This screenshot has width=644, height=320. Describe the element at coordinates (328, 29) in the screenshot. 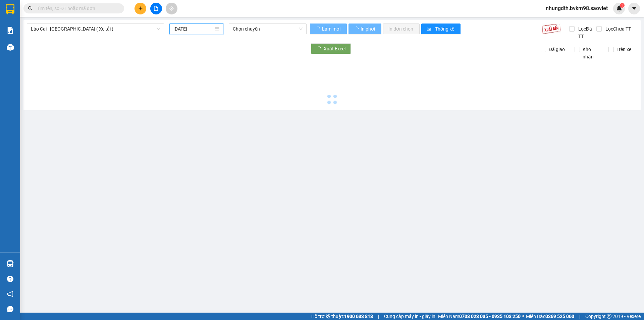

I see `button: Làm mới` at that location.